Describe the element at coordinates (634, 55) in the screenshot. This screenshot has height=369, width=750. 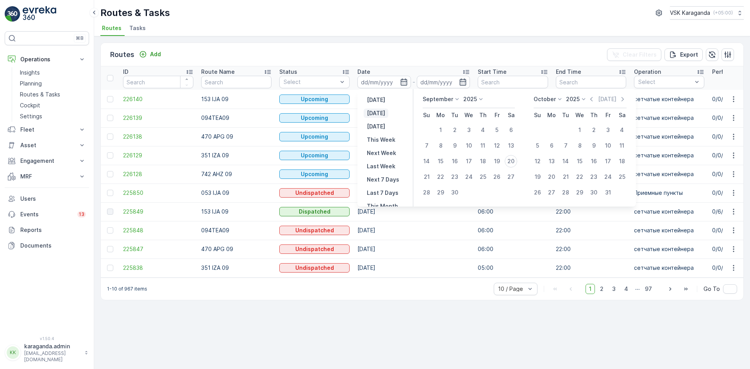
I see `button: Clear Filters` at that location.